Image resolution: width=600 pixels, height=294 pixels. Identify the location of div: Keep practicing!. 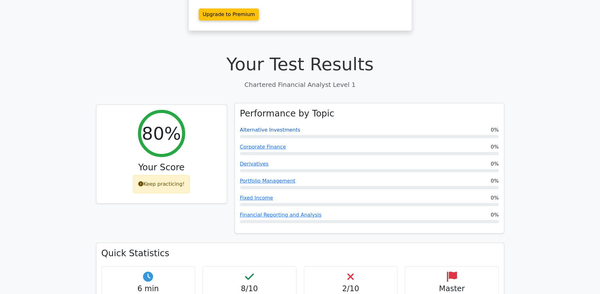
(161, 184).